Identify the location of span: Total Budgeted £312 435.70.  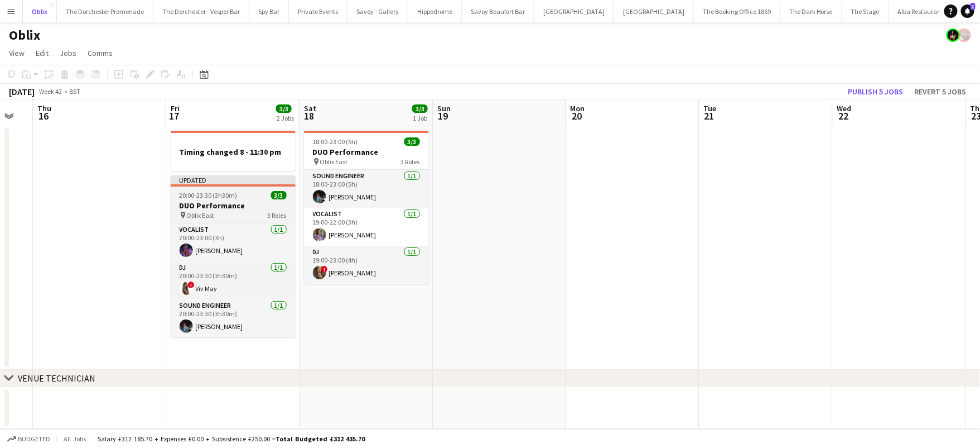
(320, 439).